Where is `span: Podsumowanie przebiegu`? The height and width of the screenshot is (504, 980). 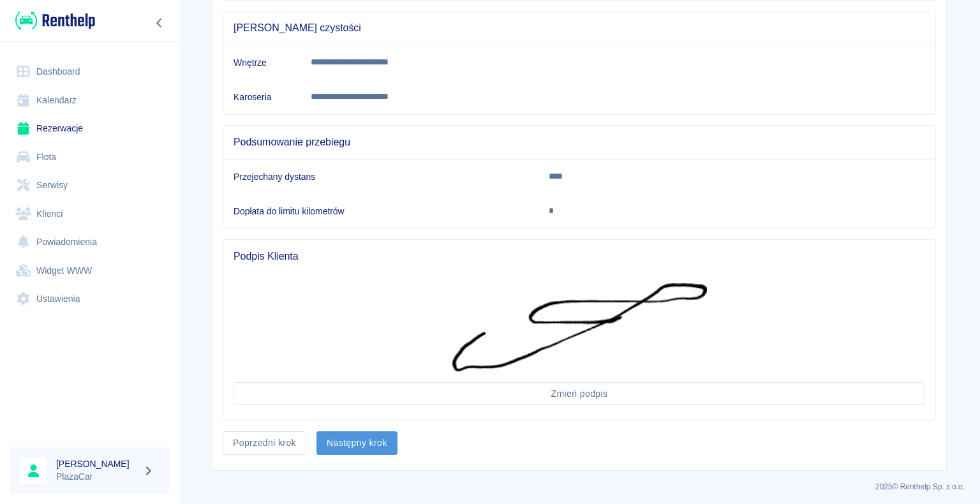 span: Podsumowanie przebiegu is located at coordinates (580, 142).